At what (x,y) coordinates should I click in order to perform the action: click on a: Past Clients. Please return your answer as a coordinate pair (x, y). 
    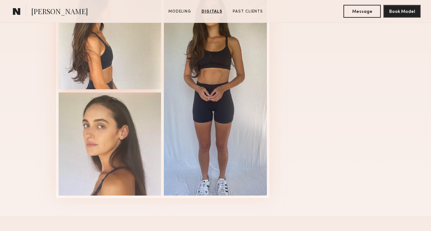
    Looking at the image, I should click on (248, 12).